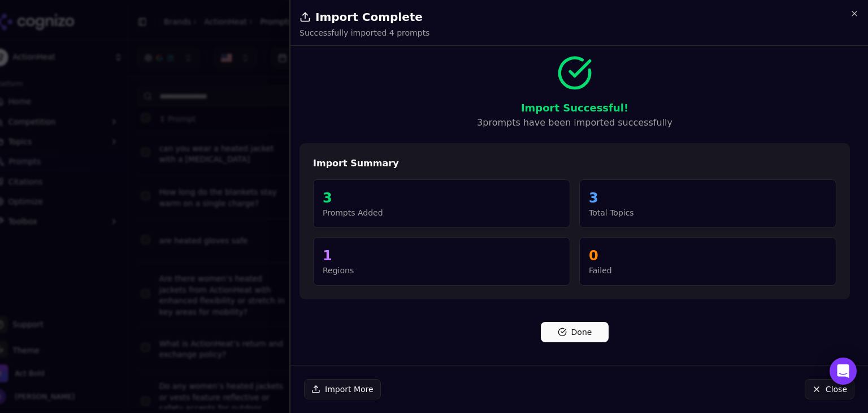 The height and width of the screenshot is (413, 868). Describe the element at coordinates (575, 108) in the screenshot. I see `h3: Import Successful!` at that location.